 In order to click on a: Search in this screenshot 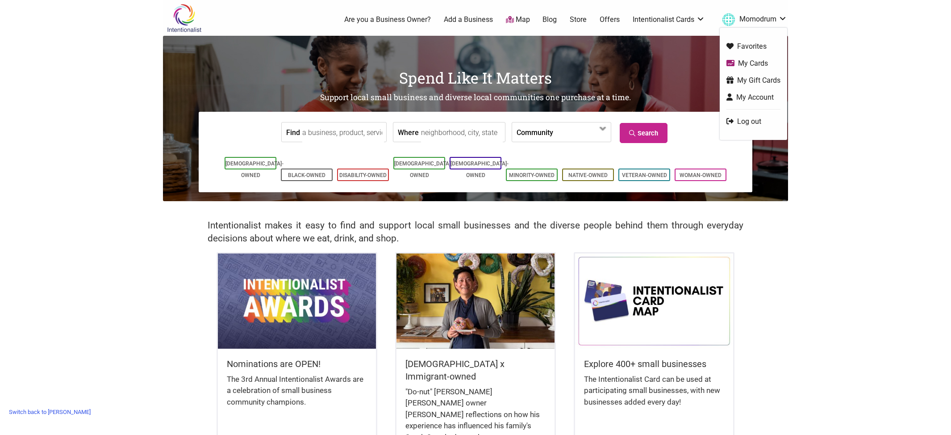, I will do `click(644, 133)`.